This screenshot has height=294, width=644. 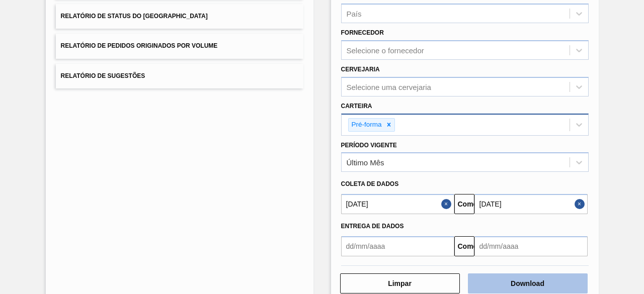 What do you see at coordinates (399, 284) in the screenshot?
I see `font: Limpar` at bounding box center [399, 284].